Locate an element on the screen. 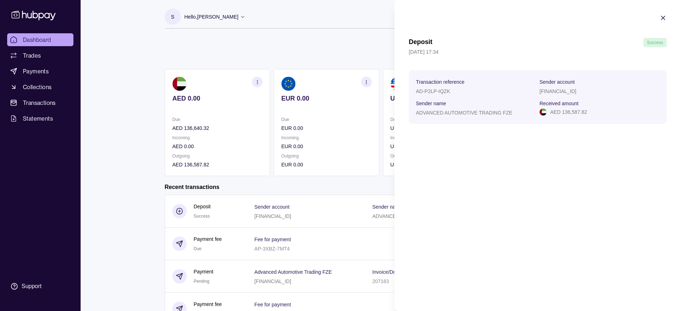  p: ADVANCED AUTOMOTIVE TRADING FZE is located at coordinates (464, 113).